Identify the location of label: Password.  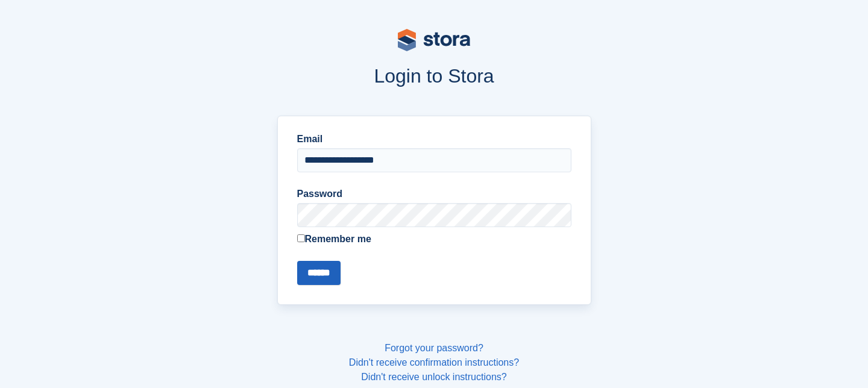
(434, 194).